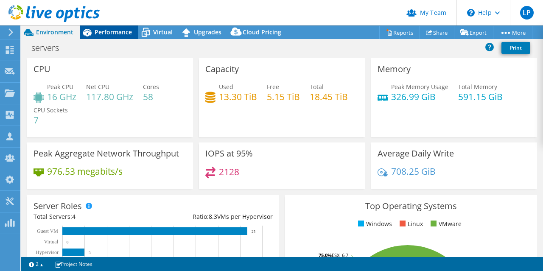 This screenshot has width=543, height=271. Describe the element at coordinates (67, 242) in the screenshot. I see `text: 0` at that location.